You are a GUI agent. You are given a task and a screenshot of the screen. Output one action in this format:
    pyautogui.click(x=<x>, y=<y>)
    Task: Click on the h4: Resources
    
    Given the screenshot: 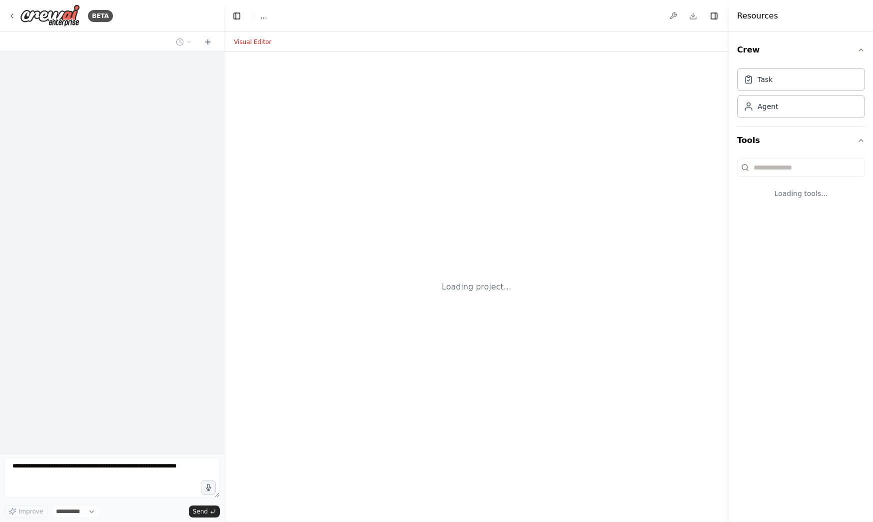 What is the action you would take?
    pyautogui.click(x=758, y=16)
    